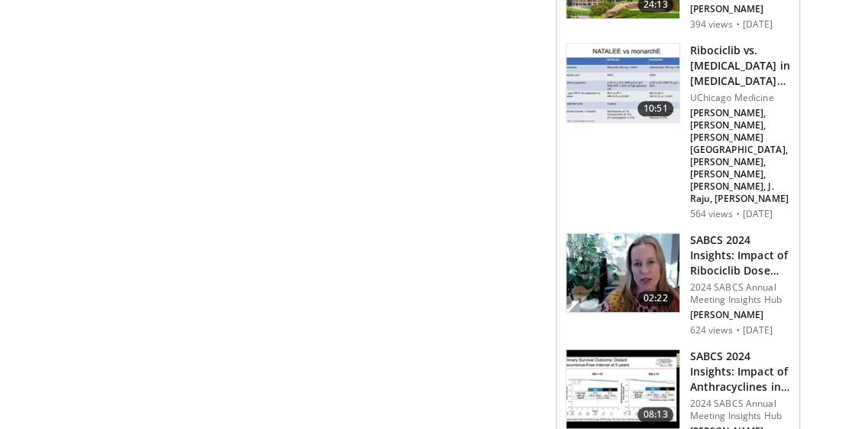 The image size is (868, 429). I want to click on p: 564 views, so click(711, 214).